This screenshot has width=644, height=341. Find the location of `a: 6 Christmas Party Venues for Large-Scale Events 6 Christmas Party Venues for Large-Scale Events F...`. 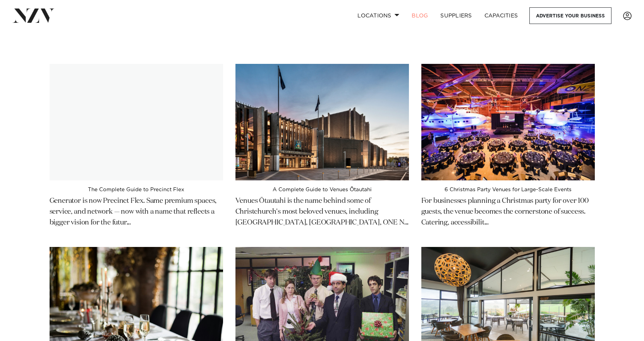

a: 6 Christmas Party Venues for Large-Scale Events 6 Christmas Party Venues for Large-Scale Events F... is located at coordinates (508, 150).